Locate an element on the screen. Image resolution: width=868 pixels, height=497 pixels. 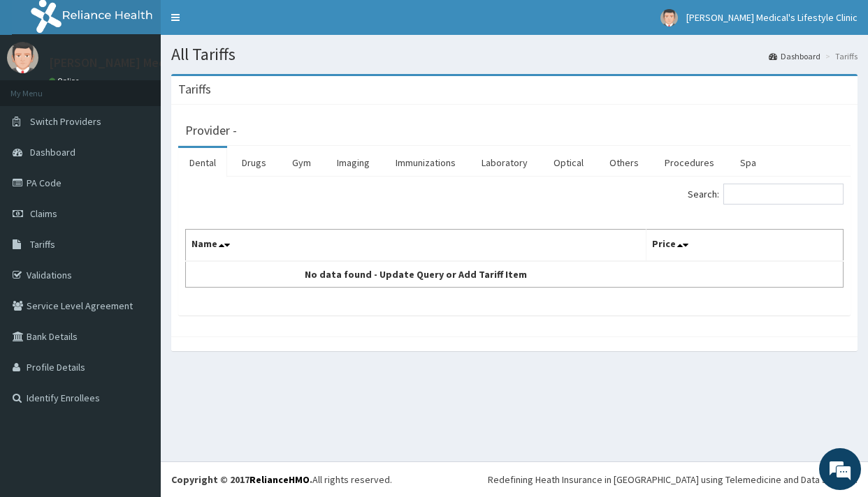
h3: Tariffs is located at coordinates (194, 89).